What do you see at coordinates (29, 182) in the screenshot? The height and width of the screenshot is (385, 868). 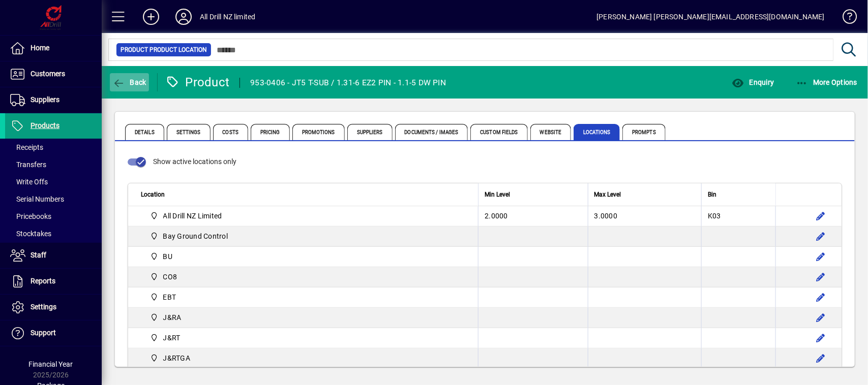 I see `span: Write Offs` at bounding box center [29, 182].